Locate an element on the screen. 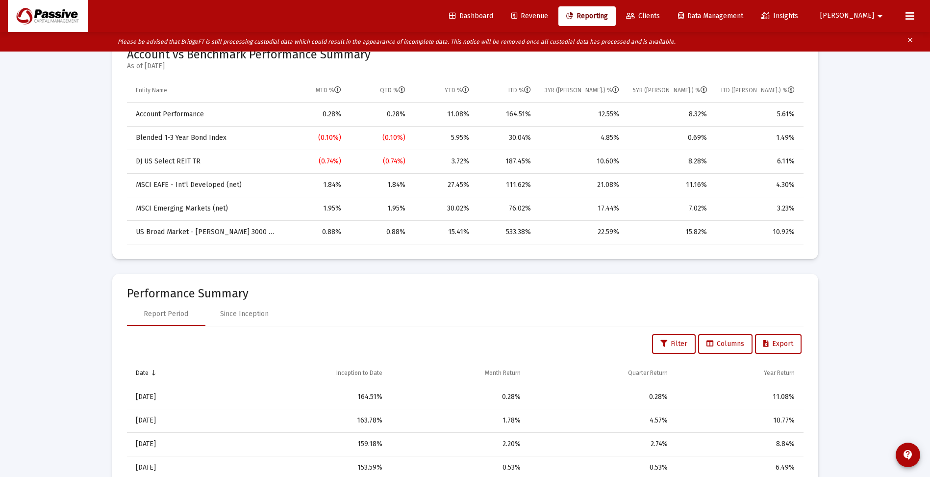  button: Export is located at coordinates (778, 344).